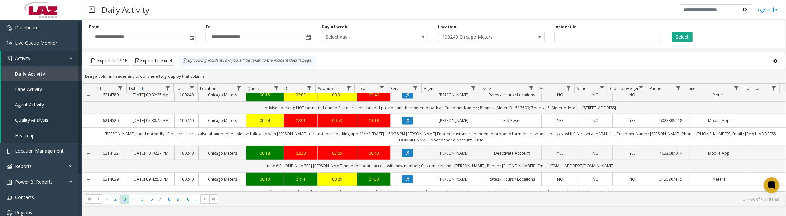 This screenshot has width=786, height=216. I want to click on a: Vend Filter Menu, so click(601, 88).